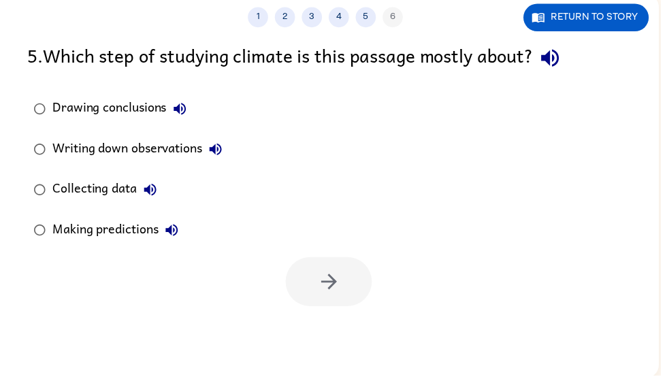 The height and width of the screenshot is (379, 667). Describe the element at coordinates (370, 18) in the screenshot. I see `button: 5` at that location.